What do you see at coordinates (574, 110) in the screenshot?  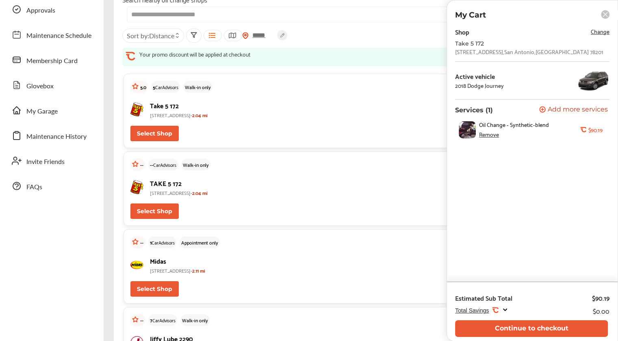 I see `button: Add more services` at bounding box center [574, 110].